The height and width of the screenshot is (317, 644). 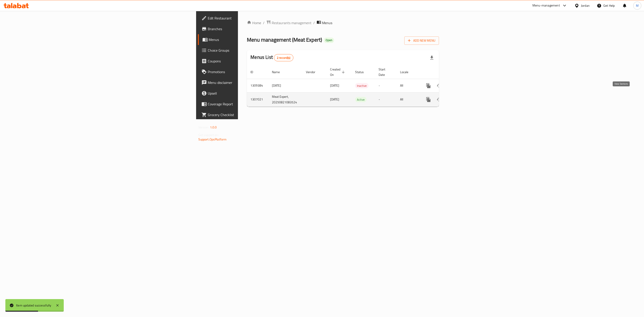 I want to click on a: Support.OpsPlatform, so click(x=212, y=140).